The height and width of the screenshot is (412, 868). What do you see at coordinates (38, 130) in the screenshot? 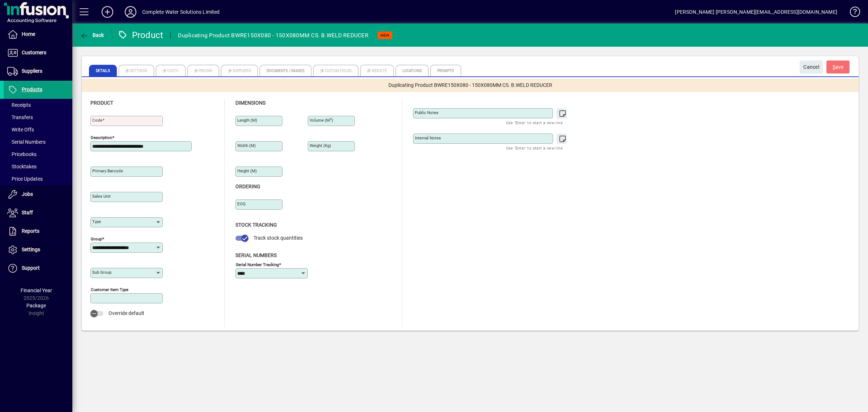
I see `a: Write Offs` at bounding box center [38, 130].